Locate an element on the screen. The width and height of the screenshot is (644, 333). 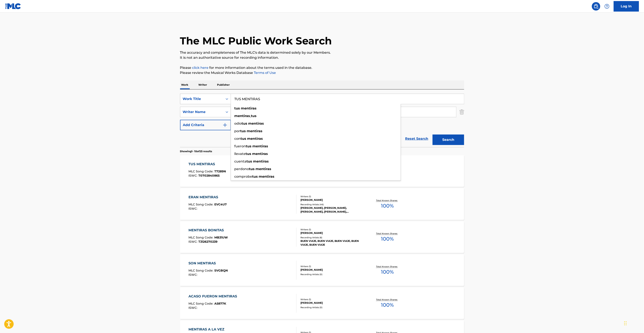
p: Writer is located at coordinates (203, 85).